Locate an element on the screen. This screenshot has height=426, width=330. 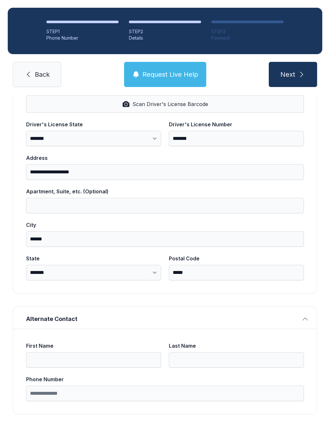
span: Back is located at coordinates (42, 74).